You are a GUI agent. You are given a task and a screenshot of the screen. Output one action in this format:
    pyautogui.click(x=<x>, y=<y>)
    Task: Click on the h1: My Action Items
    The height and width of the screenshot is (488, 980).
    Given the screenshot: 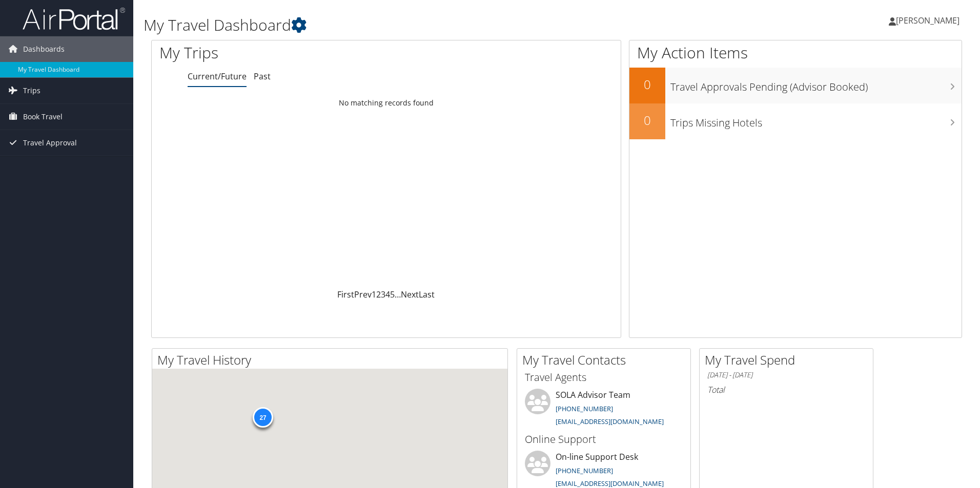 What is the action you would take?
    pyautogui.click(x=795, y=53)
    